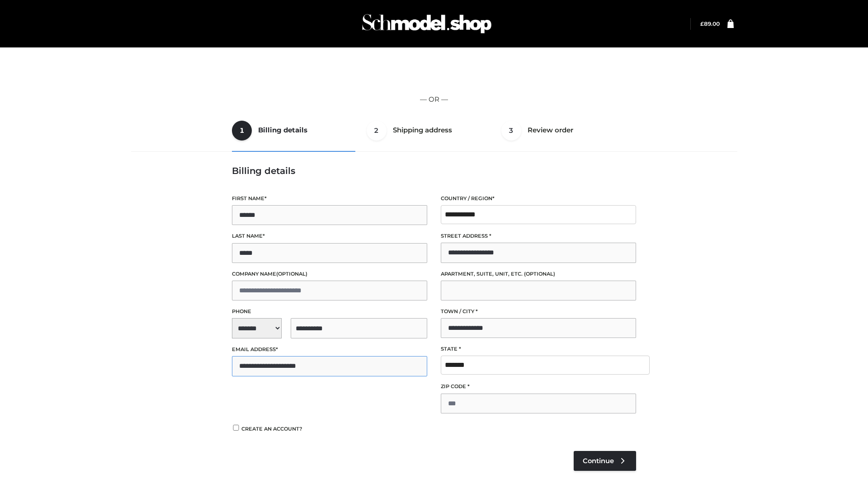 Image resolution: width=868 pixels, height=488 pixels. I want to click on a: £89.00, so click(710, 23).